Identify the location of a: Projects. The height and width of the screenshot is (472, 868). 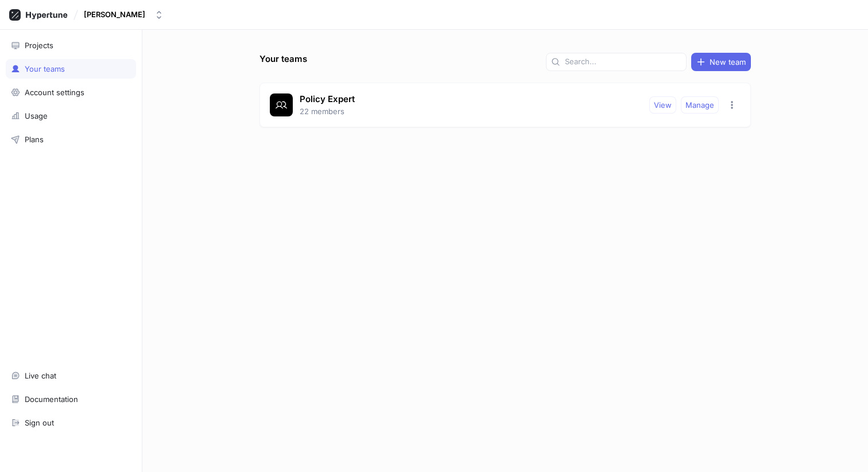
(71, 45).